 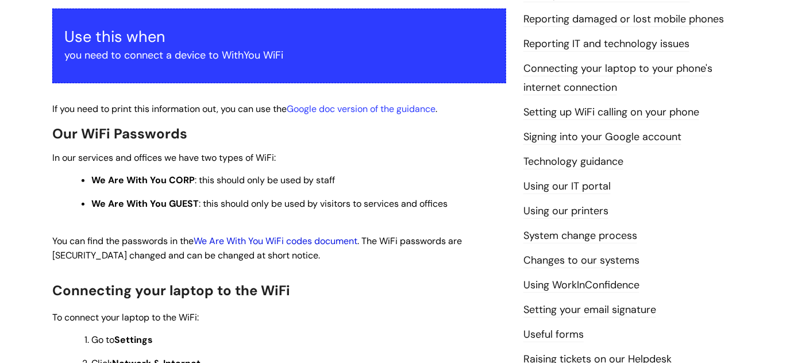 What do you see at coordinates (580, 236) in the screenshot?
I see `a: System change process` at bounding box center [580, 236].